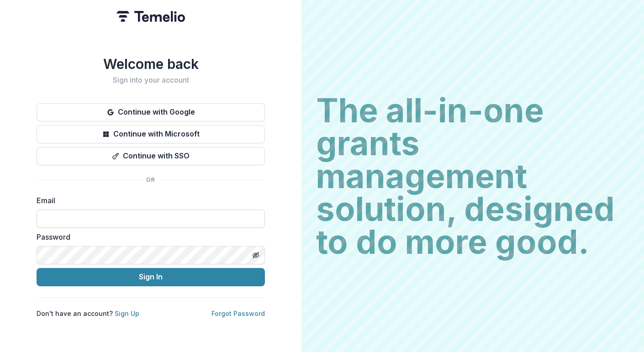  What do you see at coordinates (238, 313) in the screenshot?
I see `a: Forgot Password` at bounding box center [238, 313].